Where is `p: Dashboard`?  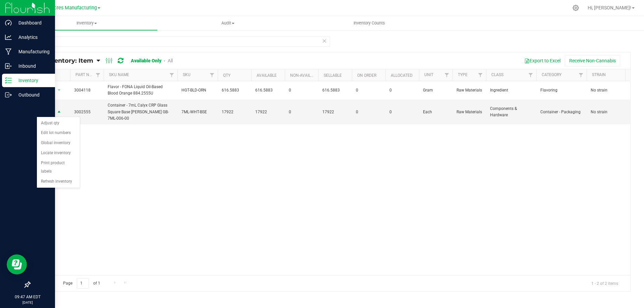
p: Dashboard is located at coordinates (32, 23).